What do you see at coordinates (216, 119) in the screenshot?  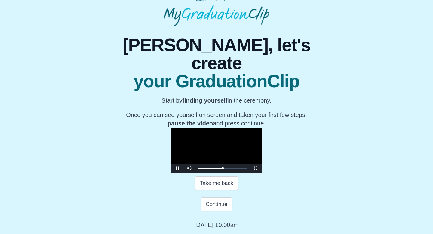 I see `p: Once you can see yourself on screen and taken your first few steps, and press continue.` at bounding box center [216, 119].